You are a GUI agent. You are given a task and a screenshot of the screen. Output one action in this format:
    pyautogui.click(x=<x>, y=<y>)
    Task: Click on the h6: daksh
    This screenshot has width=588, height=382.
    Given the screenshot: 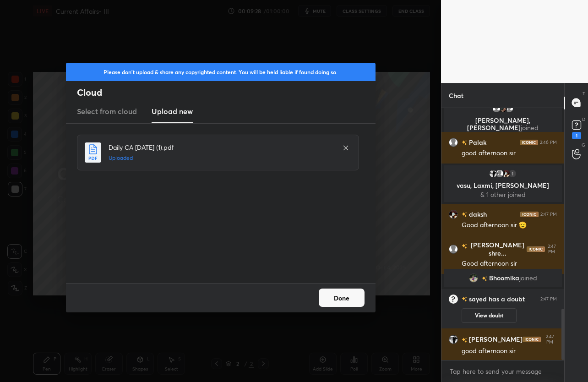 What is the action you would take?
    pyautogui.click(x=477, y=214)
    